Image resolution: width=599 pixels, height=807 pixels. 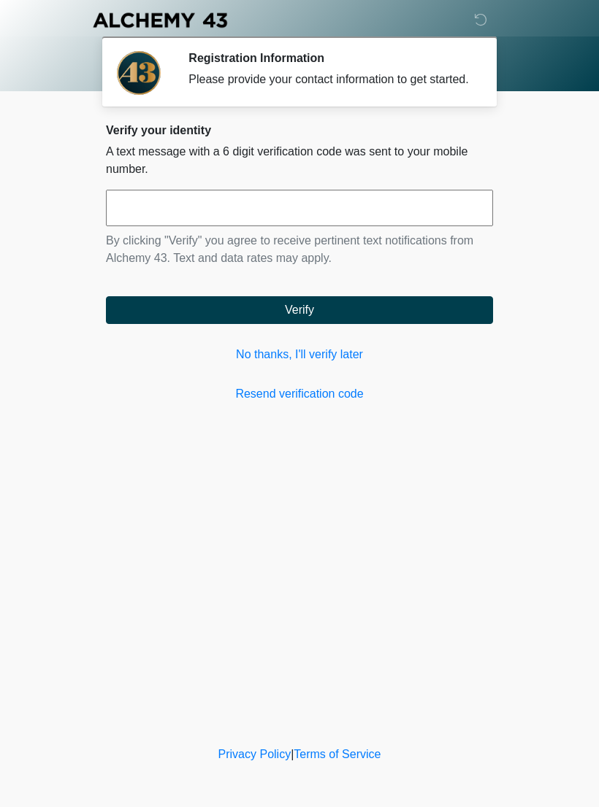 I want to click on a: No thanks, I'll verify later, so click(x=299, y=355).